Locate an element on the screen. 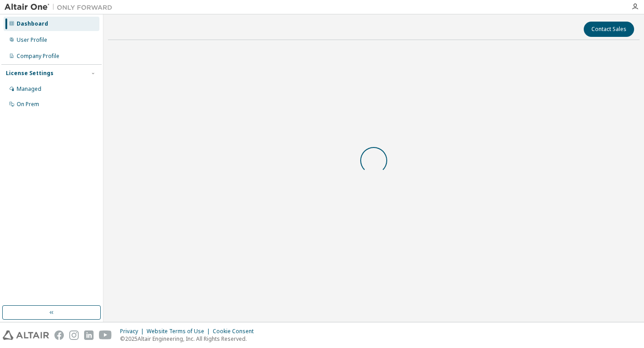 This screenshot has width=644, height=348. p: © 2025 Altair Engineering, Inc. All Rights Reserved. is located at coordinates (189, 338).